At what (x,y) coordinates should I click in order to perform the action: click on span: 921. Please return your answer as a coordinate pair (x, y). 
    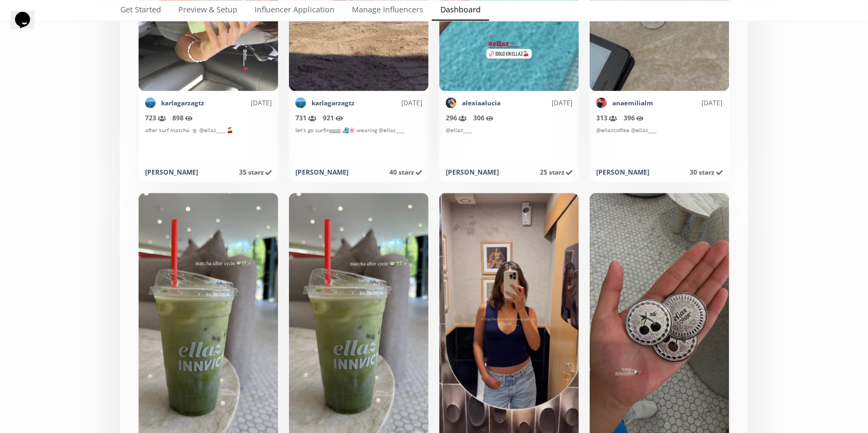
    Looking at the image, I should click on (333, 117).